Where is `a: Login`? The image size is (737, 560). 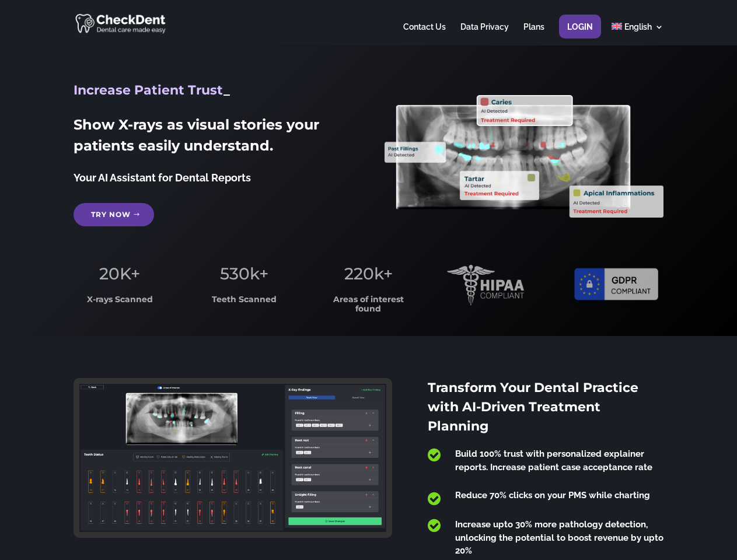 a: Login is located at coordinates (580, 34).